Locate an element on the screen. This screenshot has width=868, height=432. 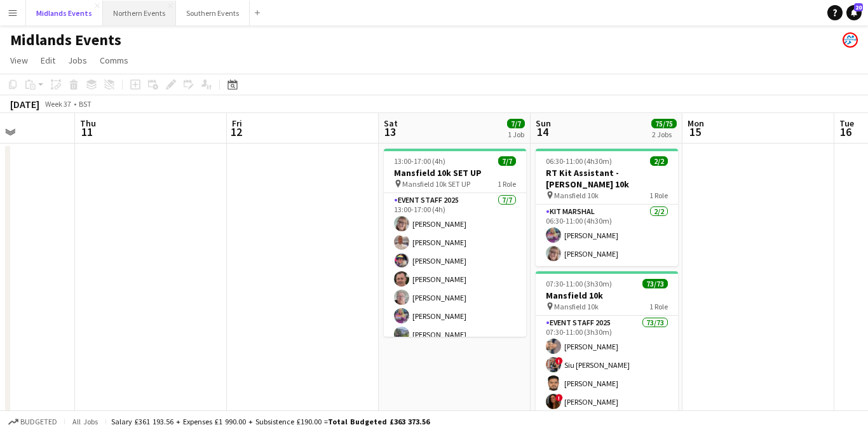
h1: Midlands Events is located at coordinates (66, 40).